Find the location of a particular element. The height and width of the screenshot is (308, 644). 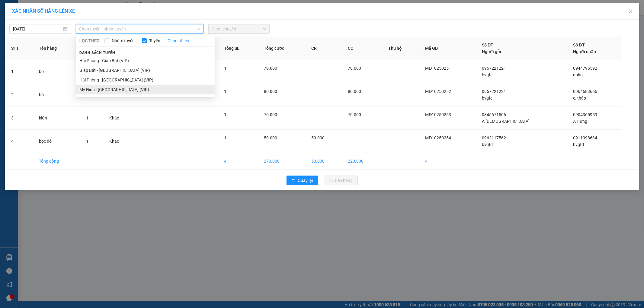

input: 15/10/2025 is located at coordinates (37, 29).